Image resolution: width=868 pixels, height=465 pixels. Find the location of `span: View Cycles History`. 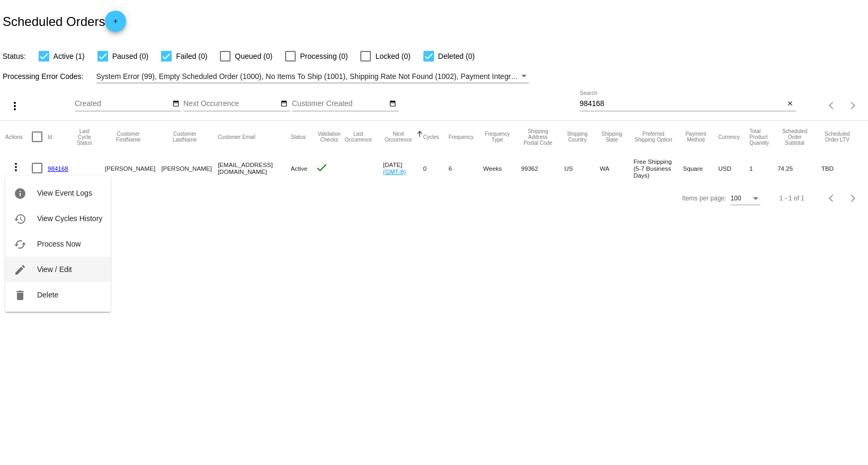

span: View Cycles History is located at coordinates (69, 218).